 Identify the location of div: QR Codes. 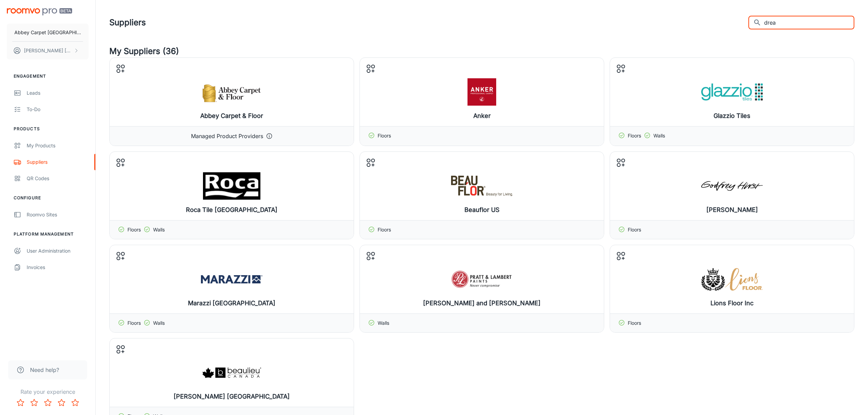
(57, 178).